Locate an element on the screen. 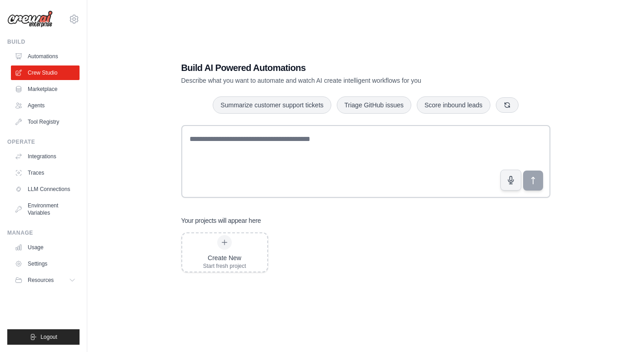 This screenshot has height=352, width=644. a: Automations is located at coordinates (45, 56).